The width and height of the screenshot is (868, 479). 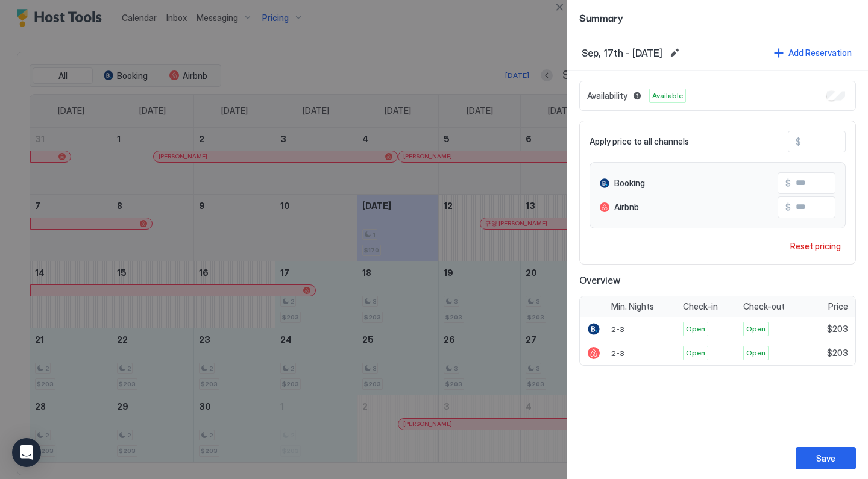 I want to click on span: Availability, so click(x=607, y=96).